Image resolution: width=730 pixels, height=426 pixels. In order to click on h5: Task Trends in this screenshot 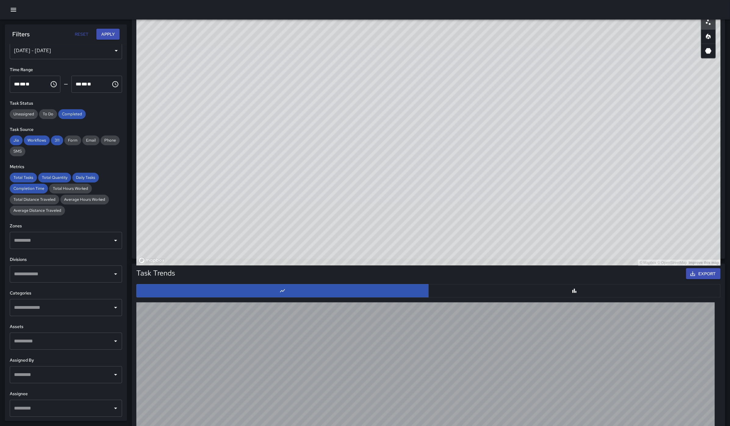, I will do `click(156, 273)`.